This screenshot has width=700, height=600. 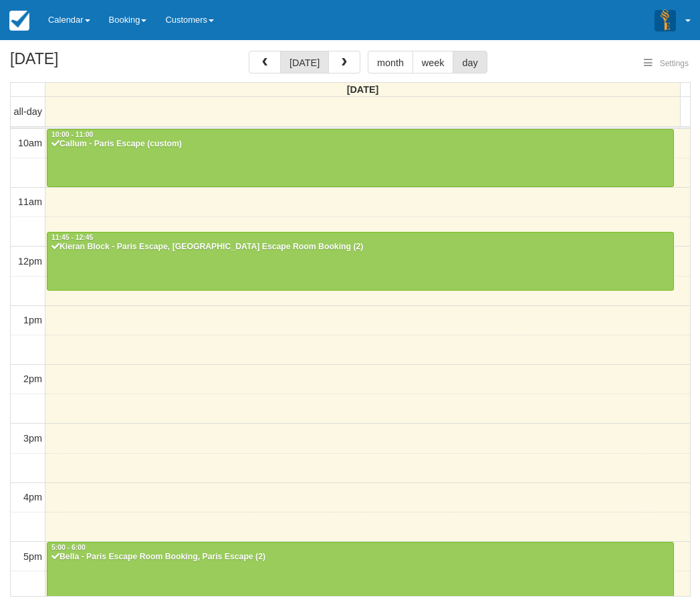 What do you see at coordinates (30, 202) in the screenshot?
I see `span: 11am` at bounding box center [30, 202].